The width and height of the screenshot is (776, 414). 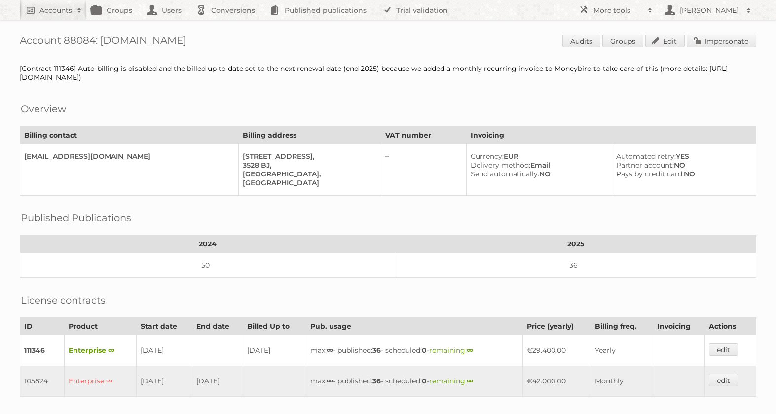 What do you see at coordinates (388, 73) in the screenshot?
I see `div: [Contract 111346] Auto-billing is disabled and the billed up to date set to the next renewal date...` at bounding box center [388, 73].